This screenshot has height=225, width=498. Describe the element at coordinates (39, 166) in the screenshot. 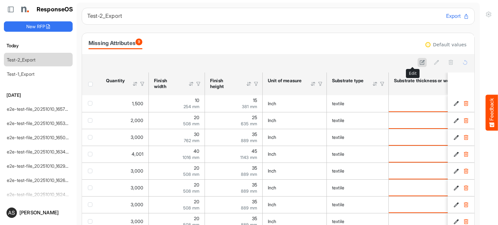

I see `a: e2e-test-file_20251010_162943` at that location.